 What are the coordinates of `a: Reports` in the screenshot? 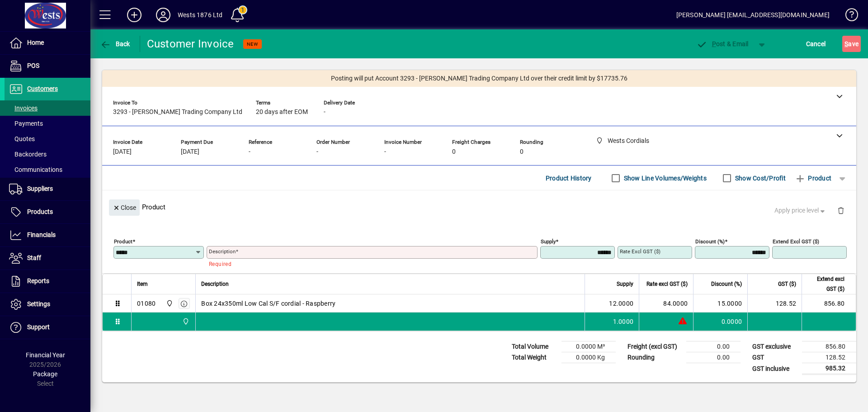 It's located at (47, 282).